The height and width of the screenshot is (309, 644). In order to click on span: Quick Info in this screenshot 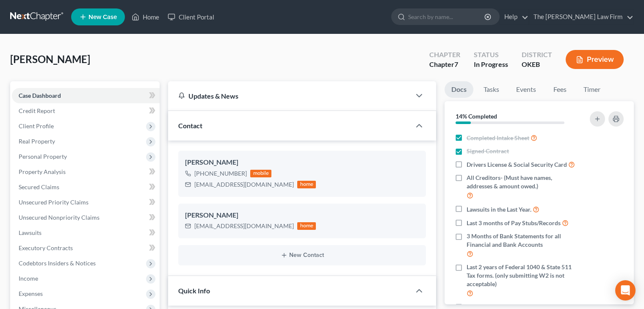, I will do `click(194, 290)`.